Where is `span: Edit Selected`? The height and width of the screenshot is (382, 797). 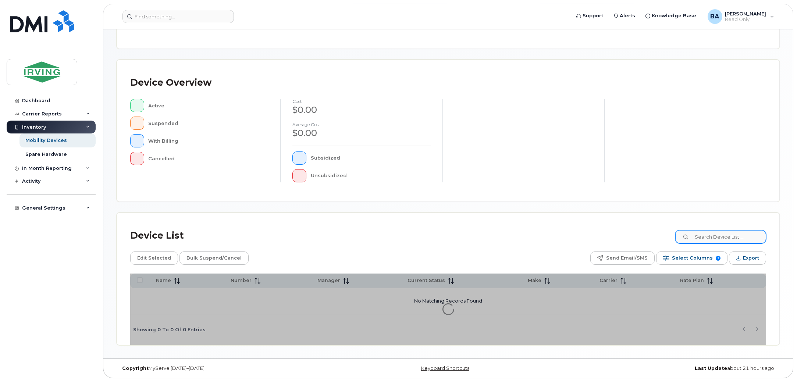
span: Edit Selected is located at coordinates (154, 258).